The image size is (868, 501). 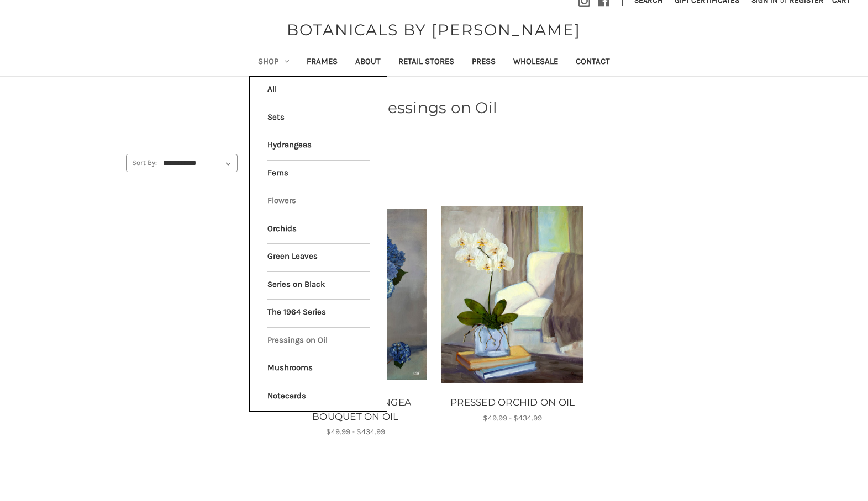 What do you see at coordinates (318, 202) in the screenshot?
I see `a: Flowers` at bounding box center [318, 202].